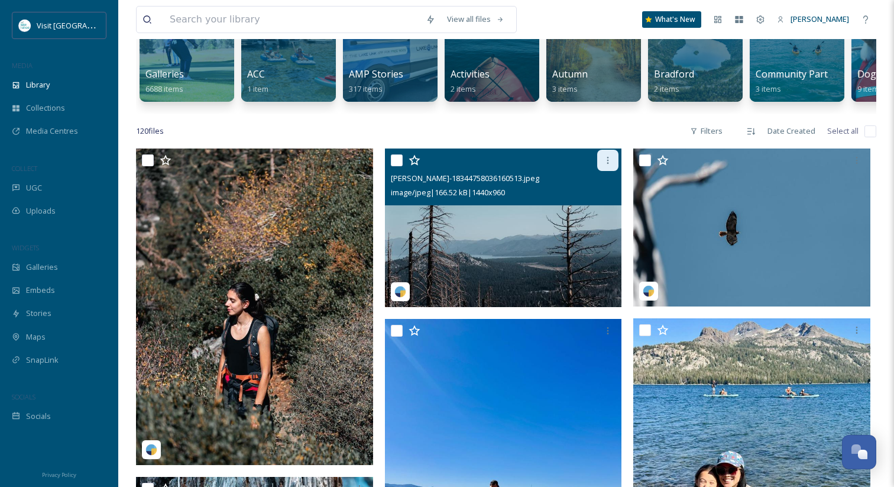 This screenshot has width=894, height=487. What do you see at coordinates (292, 20) in the screenshot?
I see `input: Search your library` at bounding box center [292, 20].